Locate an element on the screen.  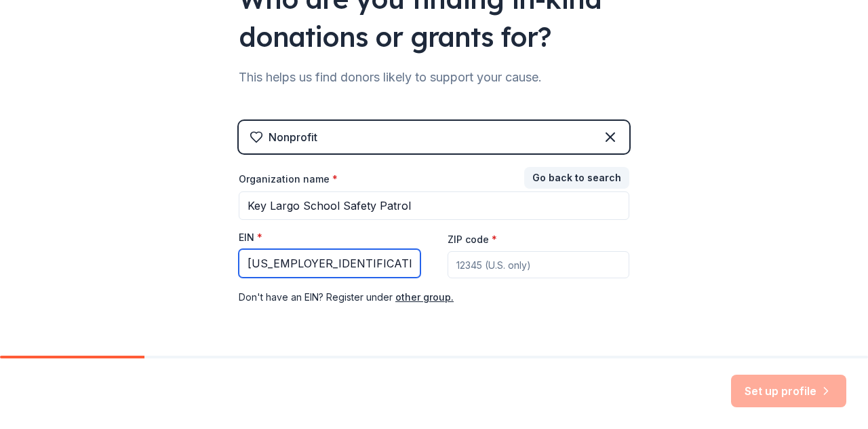
button: other group. is located at coordinates (425, 297).